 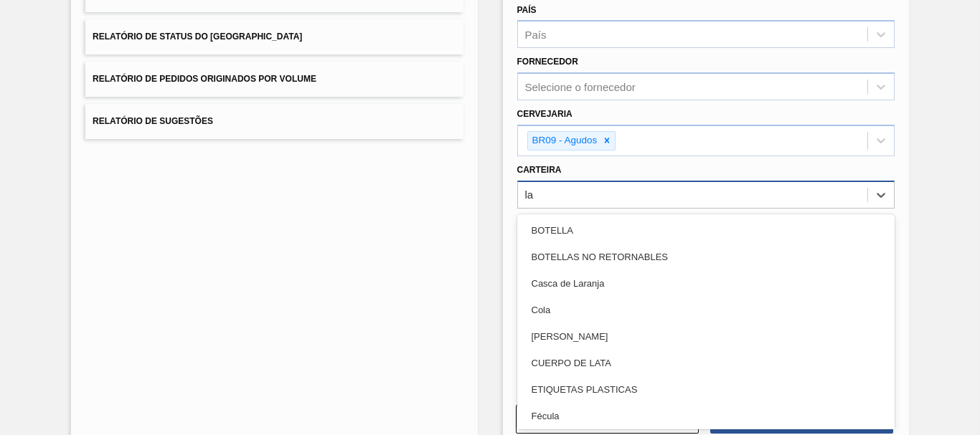 What do you see at coordinates (527, 10) in the screenshot?
I see `label: País` at bounding box center [527, 10].